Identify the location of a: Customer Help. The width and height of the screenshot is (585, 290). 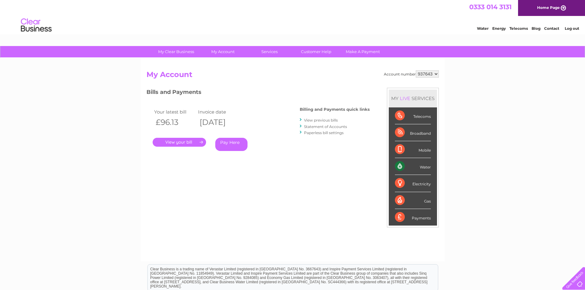
(316, 52).